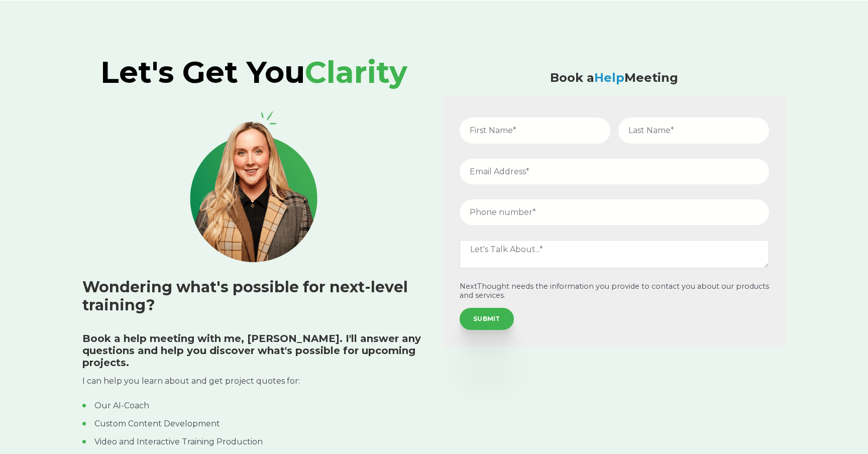 This screenshot has height=454, width=868. I want to click on input: SUBMIT, so click(487, 319).